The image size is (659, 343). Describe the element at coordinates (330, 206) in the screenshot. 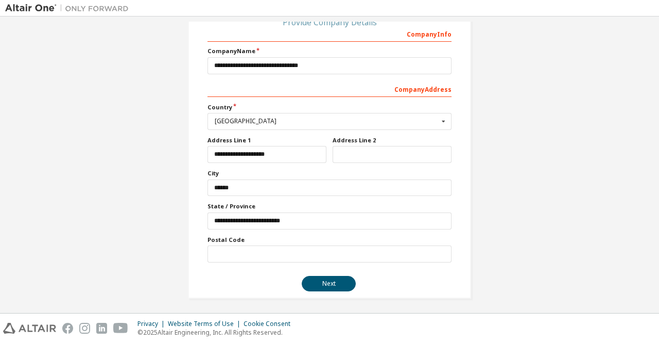

I see `label: State / Province` at that location.